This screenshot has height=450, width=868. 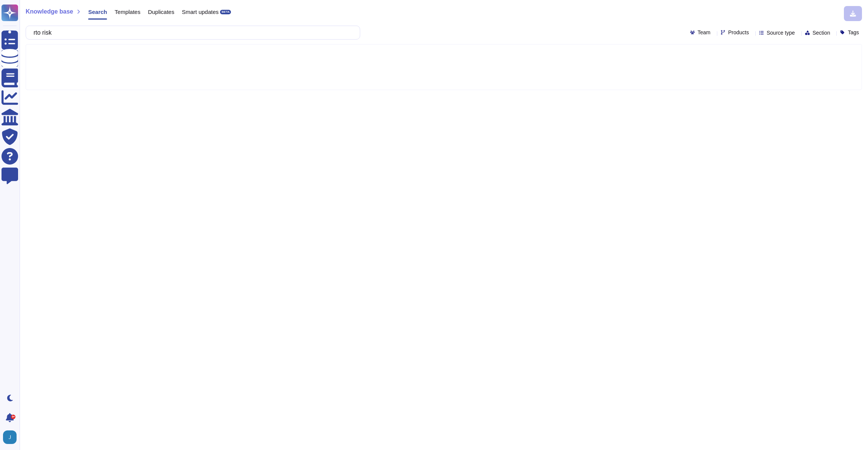 What do you see at coordinates (98, 12) in the screenshot?
I see `span: Search` at bounding box center [98, 12].